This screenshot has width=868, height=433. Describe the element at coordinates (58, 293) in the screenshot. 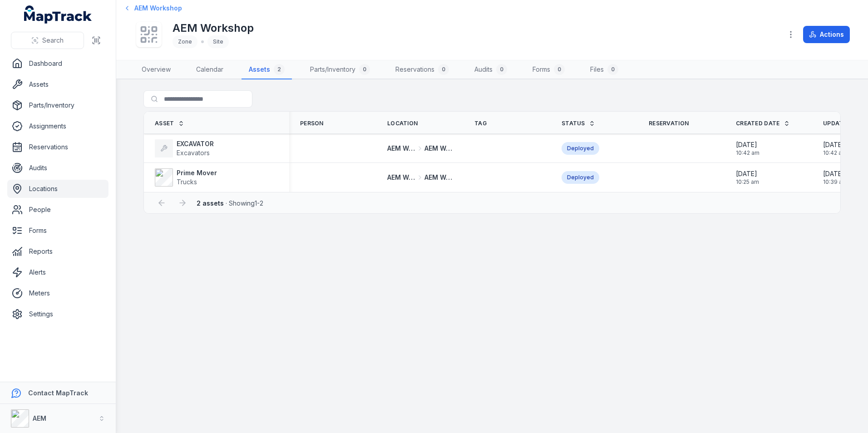

I see `a: Meters` at that location.